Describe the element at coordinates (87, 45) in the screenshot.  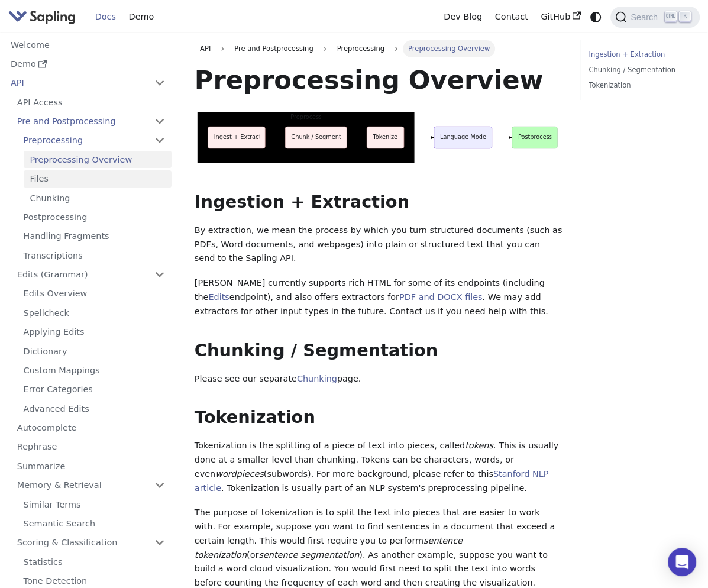
I see `a: Welcome` at that location.